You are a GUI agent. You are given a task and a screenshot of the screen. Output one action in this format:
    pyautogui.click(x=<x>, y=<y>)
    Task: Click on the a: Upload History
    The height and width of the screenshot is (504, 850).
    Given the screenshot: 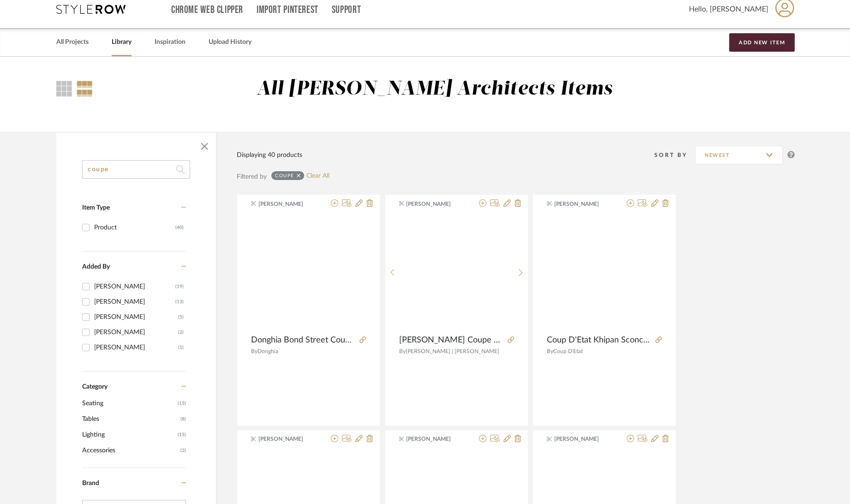 What is the action you would take?
    pyautogui.click(x=229, y=42)
    